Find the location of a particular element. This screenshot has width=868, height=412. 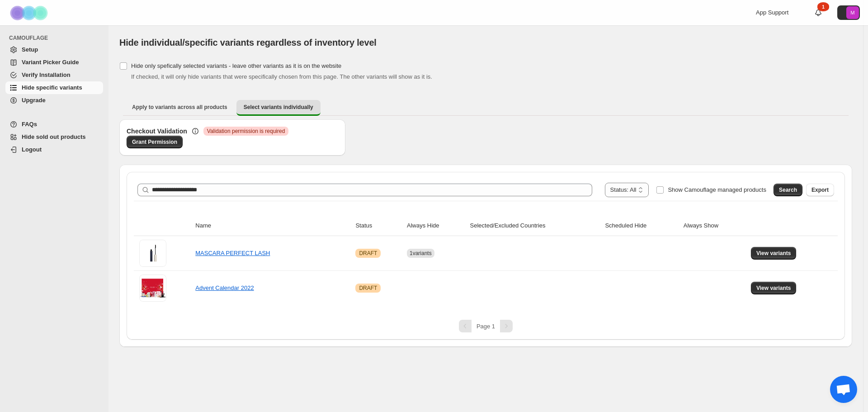

a: FAQs is located at coordinates (55, 124).